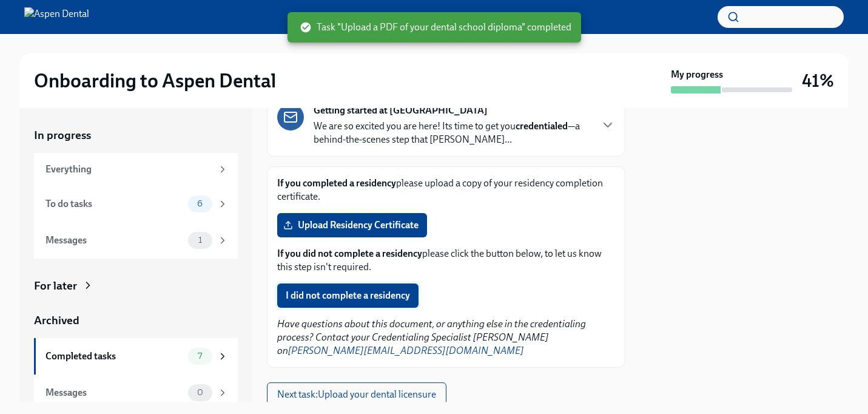 This screenshot has width=868, height=414. Describe the element at coordinates (129, 169) in the screenshot. I see `div: Everything` at that location.